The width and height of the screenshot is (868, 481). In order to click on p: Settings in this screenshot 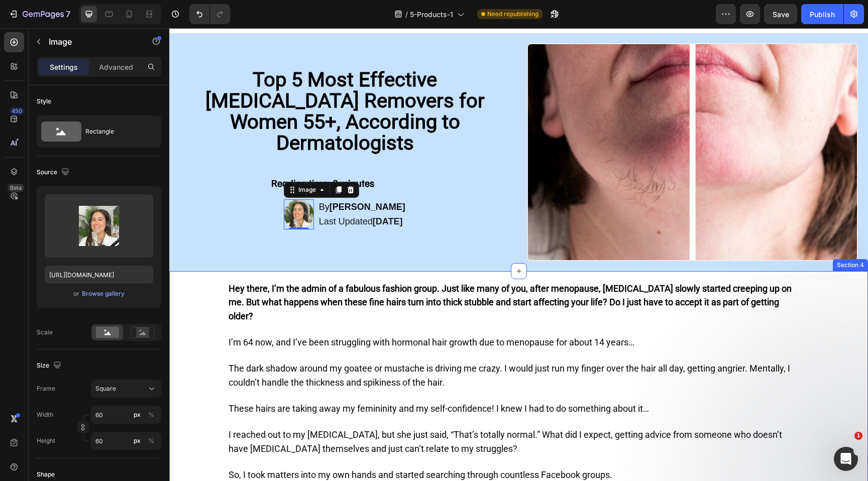, I will do `click(64, 67)`.